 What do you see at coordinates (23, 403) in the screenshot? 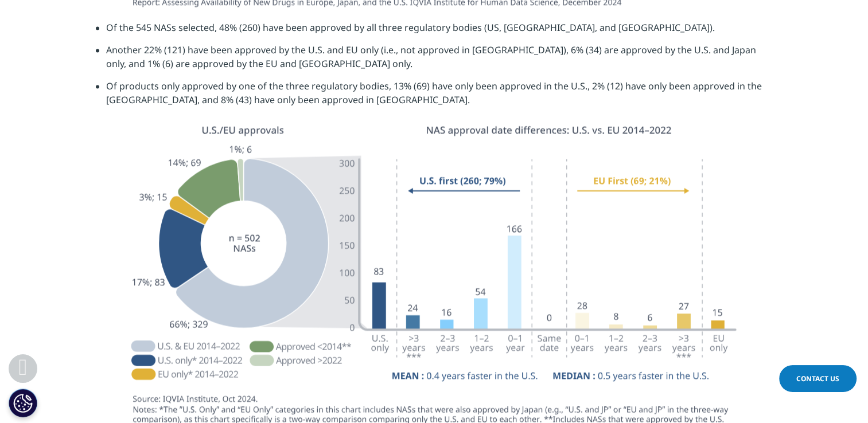
I see `button: Cookies Settings` at bounding box center [23, 403].